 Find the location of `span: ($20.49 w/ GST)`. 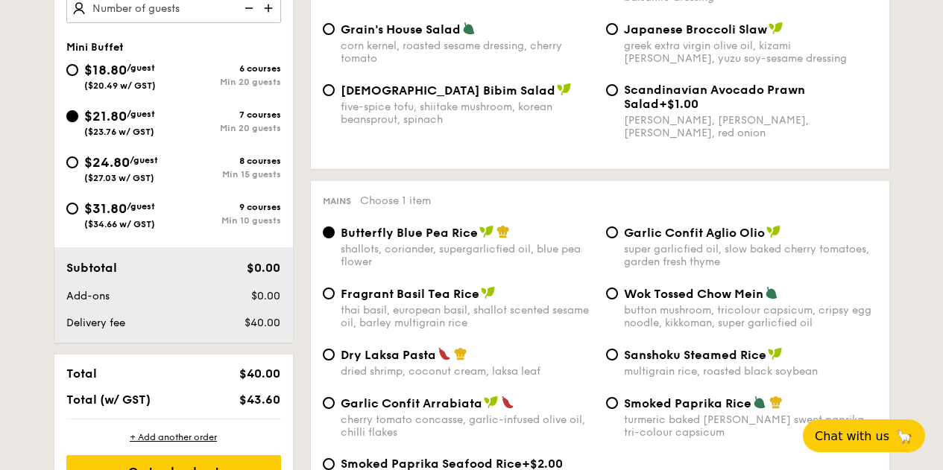

span: ($20.49 w/ GST) is located at coordinates (120, 86).